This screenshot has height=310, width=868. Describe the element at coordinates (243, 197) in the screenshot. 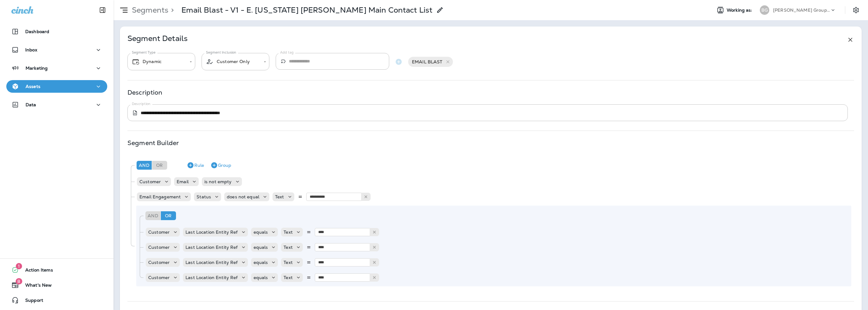

I see `p: does not equal` at that location.